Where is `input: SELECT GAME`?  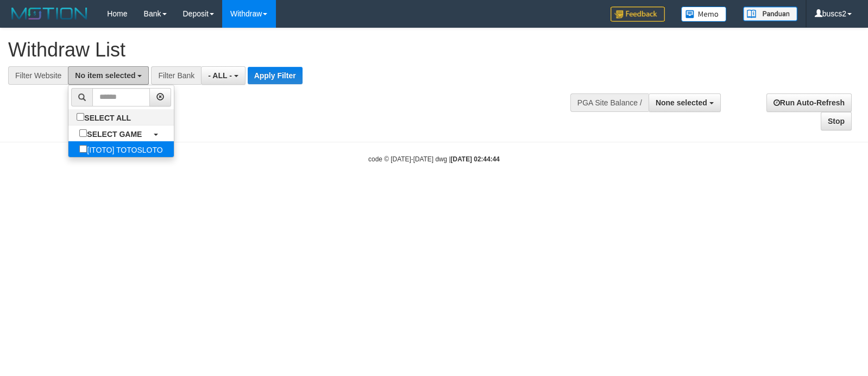
input: SELECT GAME is located at coordinates (83, 133).